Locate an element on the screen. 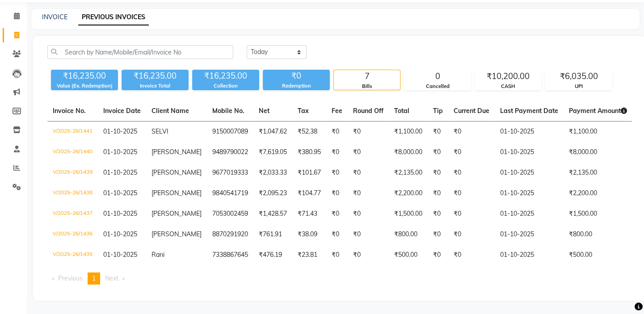 The image size is (644, 314). span: Client Name is located at coordinates (170, 111).